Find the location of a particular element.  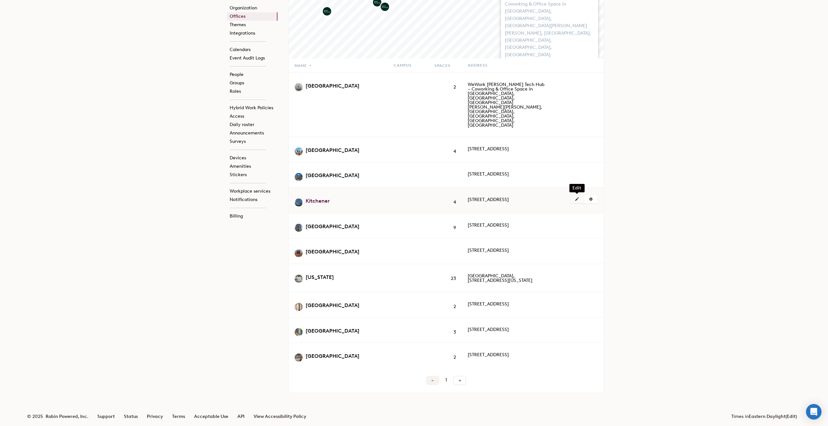

a: Roles is located at coordinates (252, 92).